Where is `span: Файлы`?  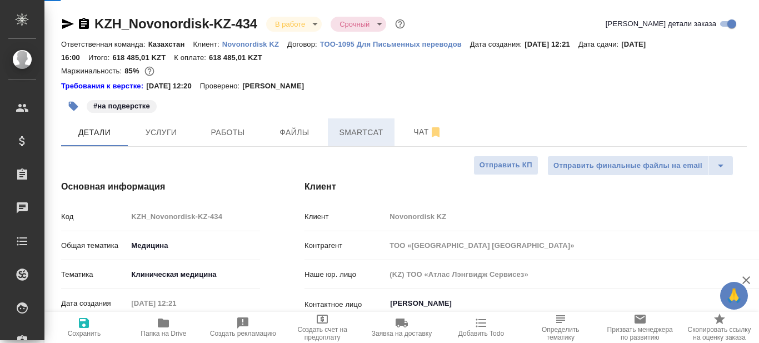 span: Файлы is located at coordinates (294, 132).